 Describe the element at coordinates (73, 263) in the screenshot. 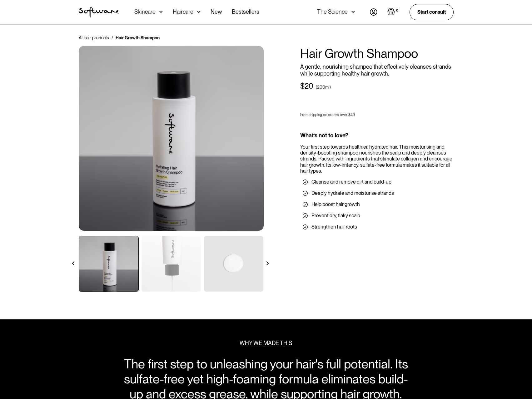

I see `img: arrow left` at that location.